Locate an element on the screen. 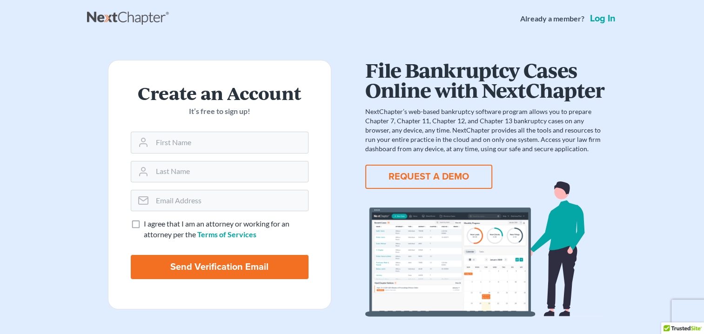  h2: Create an Account is located at coordinates (220, 93).